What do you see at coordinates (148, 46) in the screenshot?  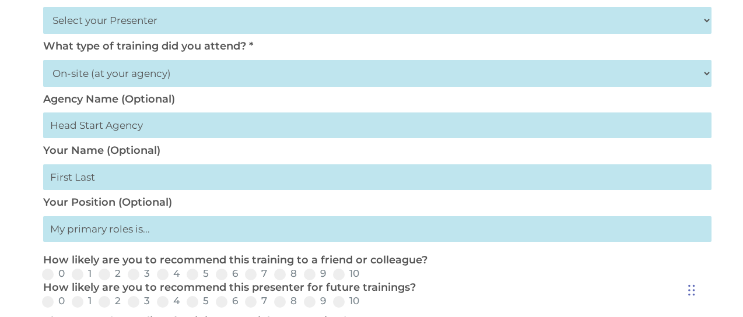 I see `label: What type of training did you attend? *` at bounding box center [148, 46].